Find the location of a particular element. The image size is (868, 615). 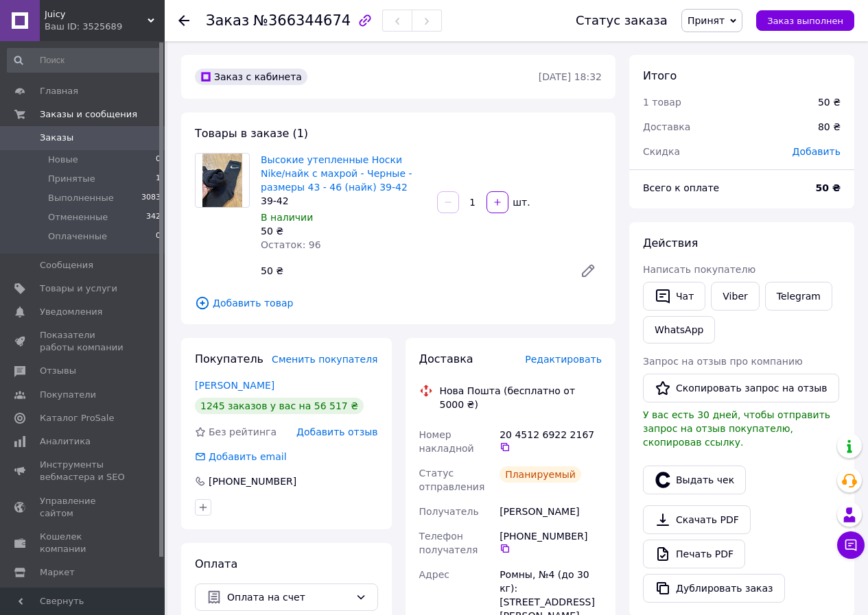

span: Принят is located at coordinates (706, 20).